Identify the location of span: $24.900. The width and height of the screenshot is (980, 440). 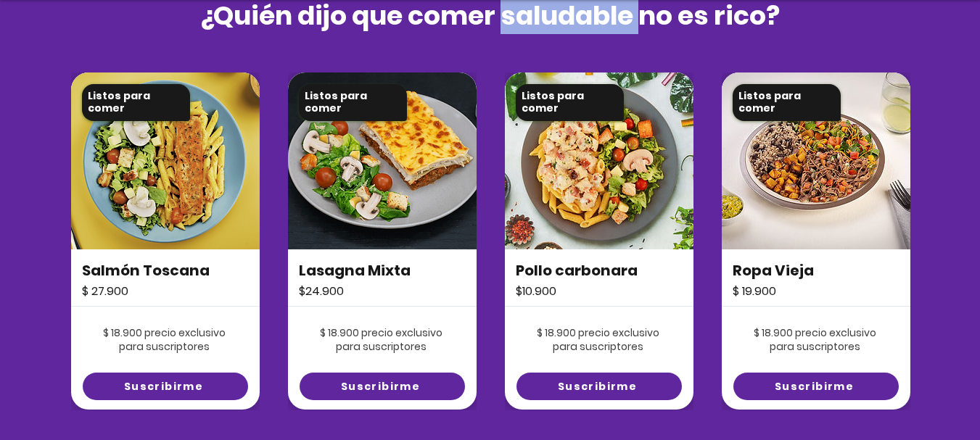
(321, 291).